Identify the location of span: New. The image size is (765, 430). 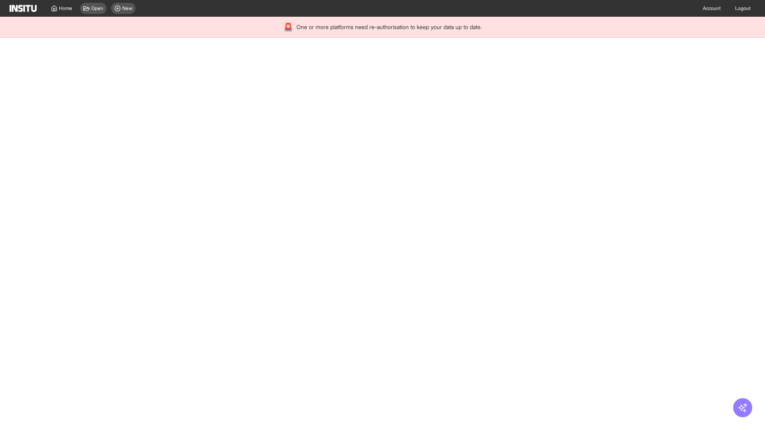
(127, 8).